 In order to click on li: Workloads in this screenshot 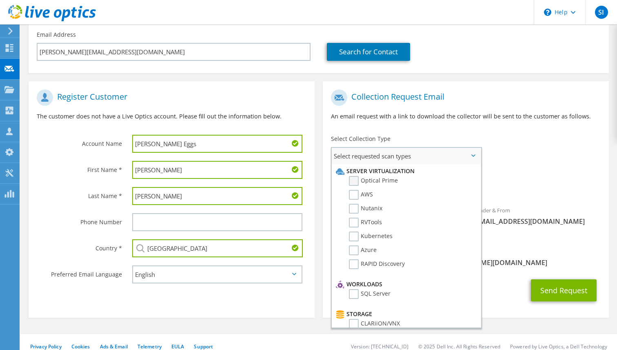, I will do `click(405, 284)`.